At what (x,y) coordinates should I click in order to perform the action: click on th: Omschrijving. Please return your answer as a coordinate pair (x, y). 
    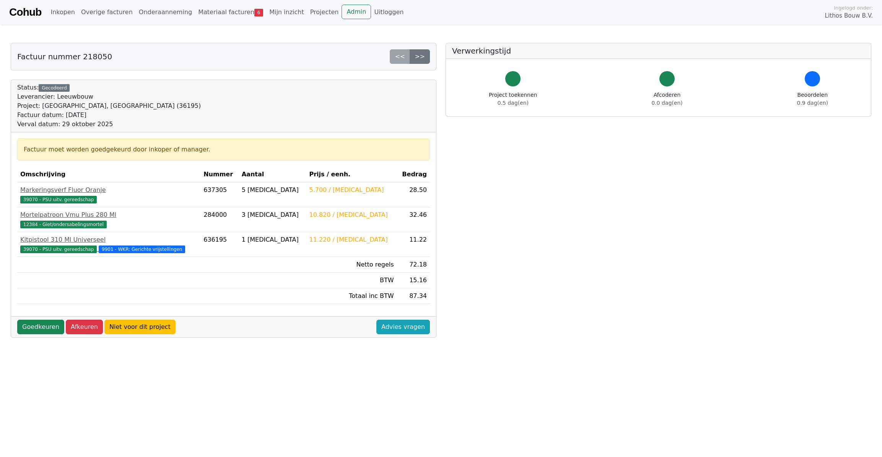
    Looking at the image, I should click on (109, 174).